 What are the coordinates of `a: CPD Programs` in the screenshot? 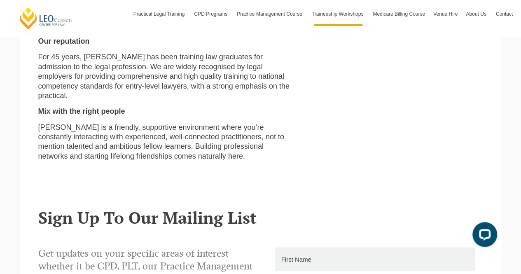 It's located at (211, 14).